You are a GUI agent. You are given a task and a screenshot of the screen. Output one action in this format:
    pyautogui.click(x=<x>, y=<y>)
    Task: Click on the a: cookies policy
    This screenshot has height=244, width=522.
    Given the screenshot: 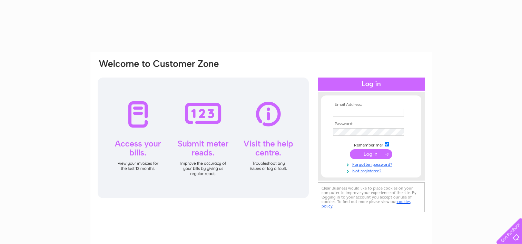 What is the action you would take?
    pyautogui.click(x=366, y=204)
    